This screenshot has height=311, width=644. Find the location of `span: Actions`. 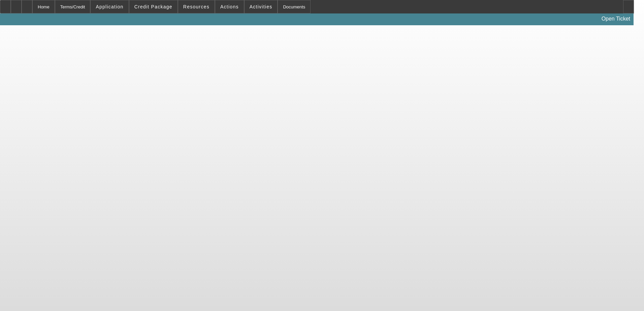

span: Actions is located at coordinates (229, 7).